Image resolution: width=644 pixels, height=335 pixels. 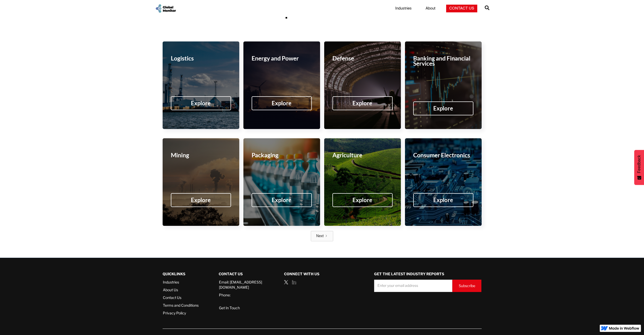 What do you see at coordinates (466, 286) in the screenshot?
I see `input: Subscribe` at bounding box center [466, 286].